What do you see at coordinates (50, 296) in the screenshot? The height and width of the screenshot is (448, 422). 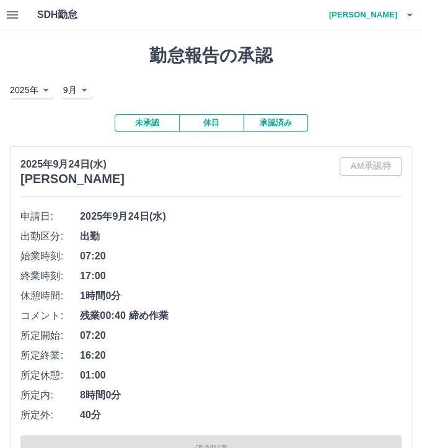 I see `span: 休憩時間:` at bounding box center [50, 296].